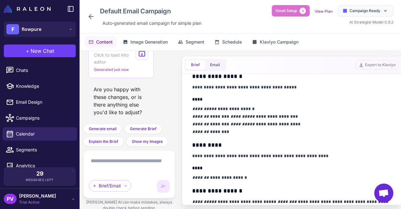 This screenshot has width=401, height=209. Describe the element at coordinates (191, 42) in the screenshot. I see `button: Segment` at that location.